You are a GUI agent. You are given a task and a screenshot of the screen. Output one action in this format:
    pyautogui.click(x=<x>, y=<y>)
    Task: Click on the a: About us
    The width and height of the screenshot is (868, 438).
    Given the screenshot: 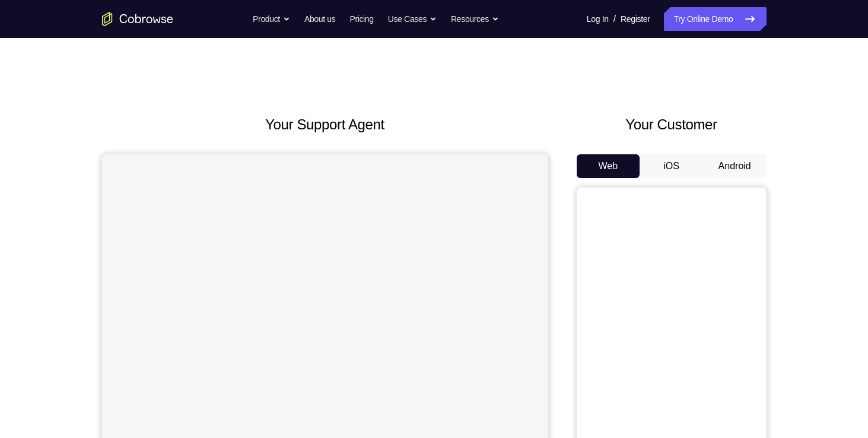 What is the action you would take?
    pyautogui.click(x=319, y=19)
    